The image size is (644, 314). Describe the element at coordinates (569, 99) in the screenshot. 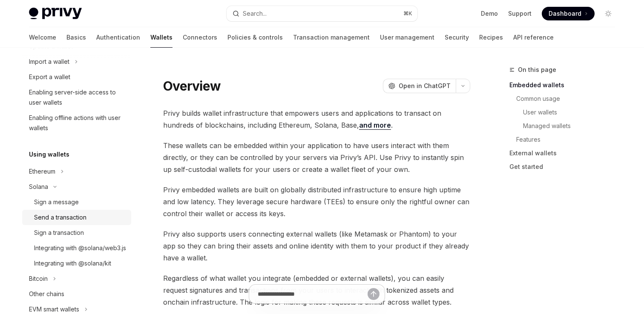

I see `a: Common usage` at that location.